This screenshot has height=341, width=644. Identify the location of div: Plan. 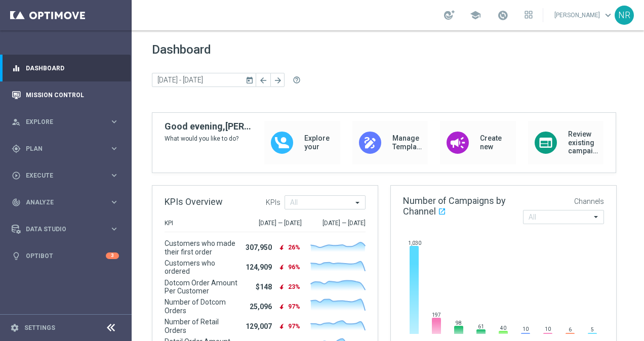
(60, 149).